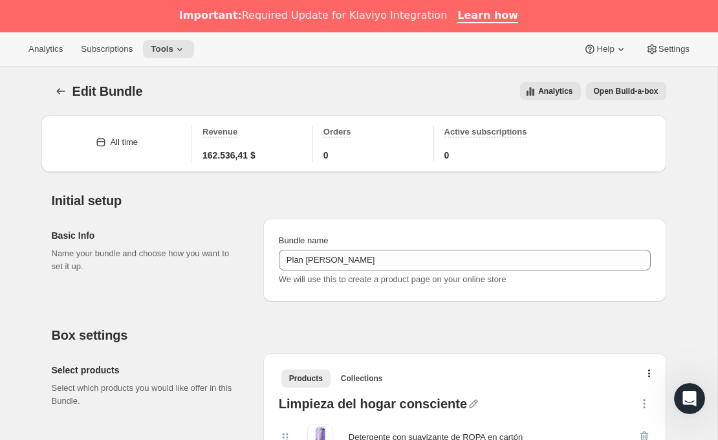  I want to click on p: Select which products you would like offer in this Bundle., so click(147, 394).